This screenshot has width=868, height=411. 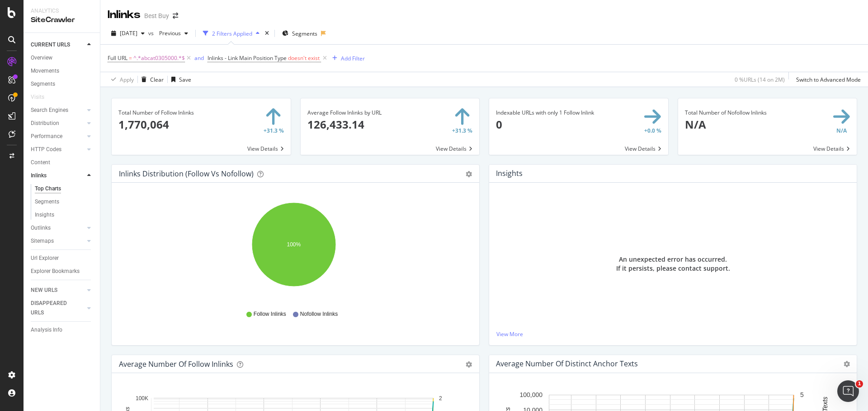 I want to click on span: Previous, so click(x=168, y=33).